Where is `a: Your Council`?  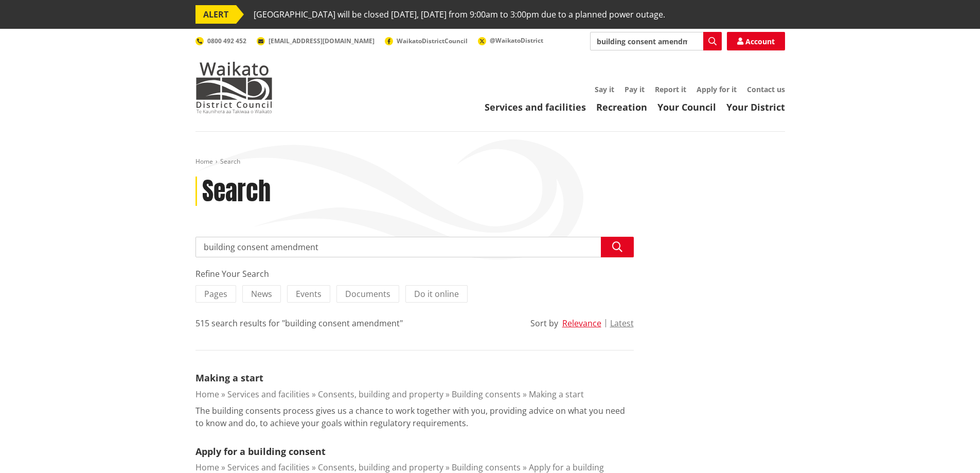
a: Your Council is located at coordinates (687, 107).